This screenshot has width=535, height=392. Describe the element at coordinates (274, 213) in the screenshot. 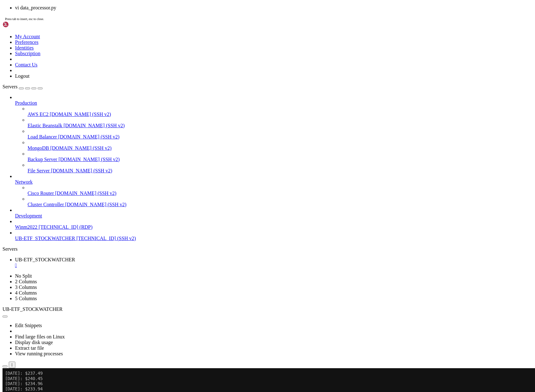

I see `li: Development` at that location.